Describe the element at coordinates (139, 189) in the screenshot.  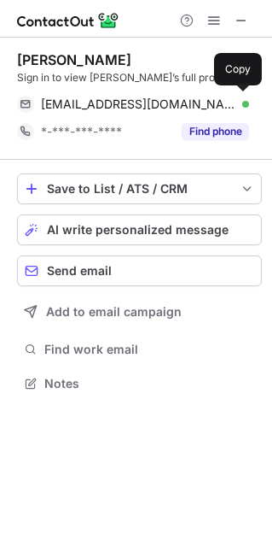
I see `button: save-profile-one-click` at that location.